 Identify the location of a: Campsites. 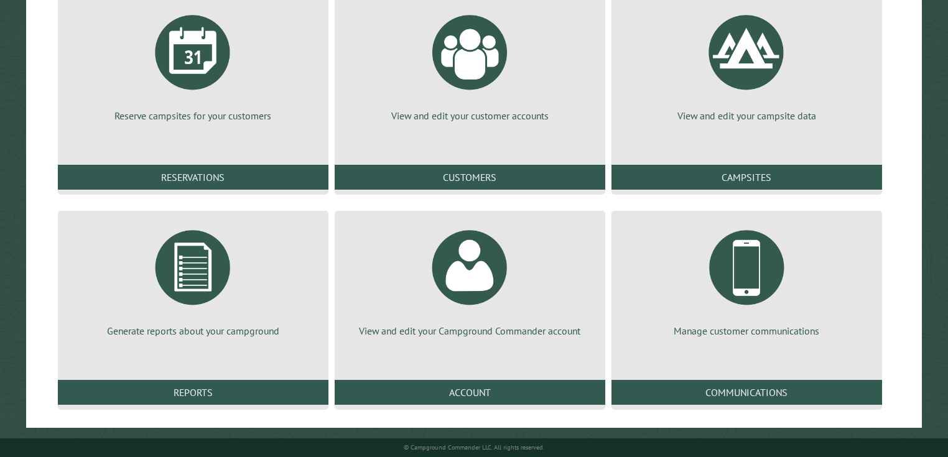
(747, 177).